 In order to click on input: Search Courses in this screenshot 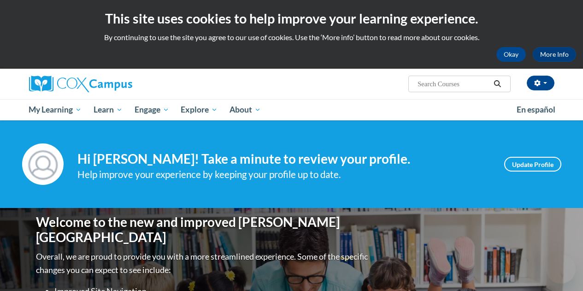, I will do `click(454, 84)`.